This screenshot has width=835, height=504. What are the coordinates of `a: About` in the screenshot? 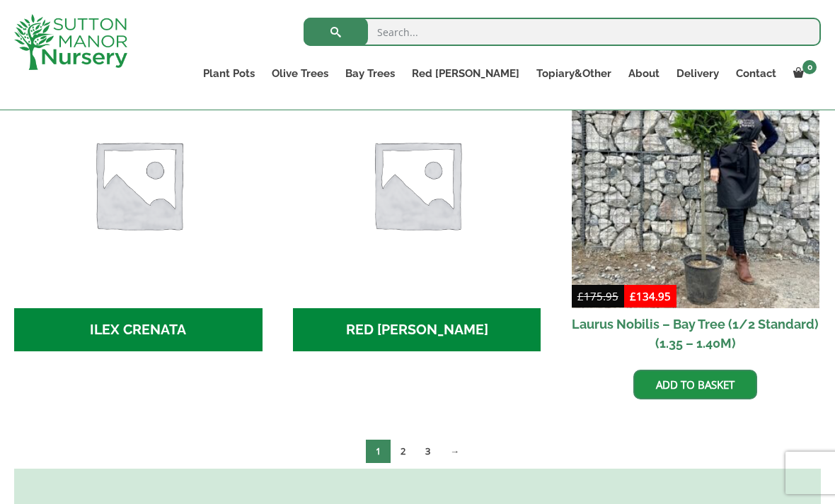 It's located at (644, 74).